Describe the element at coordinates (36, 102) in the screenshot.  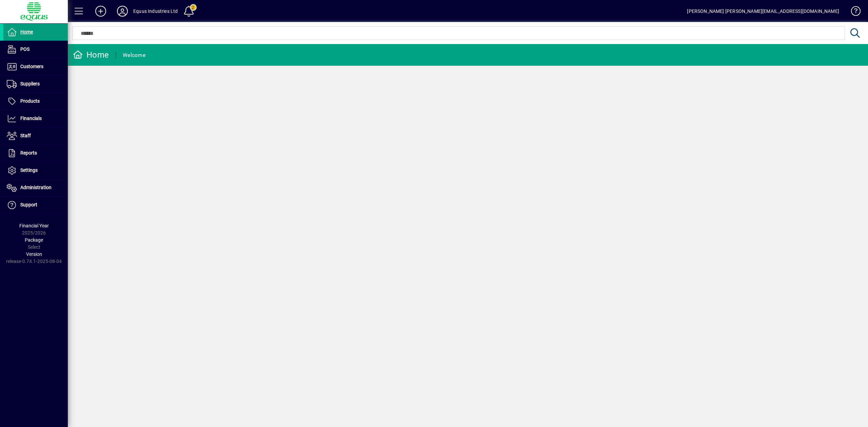
I see `a: Products` at that location.